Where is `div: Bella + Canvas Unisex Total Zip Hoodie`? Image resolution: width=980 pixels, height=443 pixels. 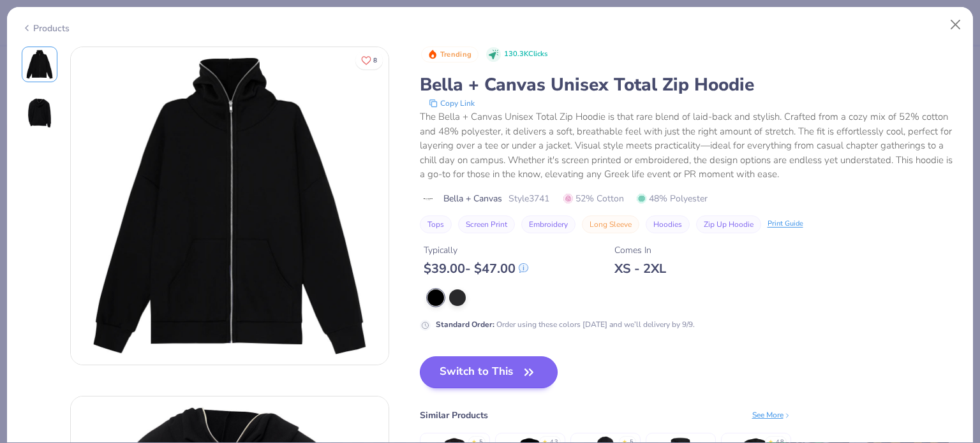 div: Bella + Canvas Unisex Total Zip Hoodie is located at coordinates (689, 85).